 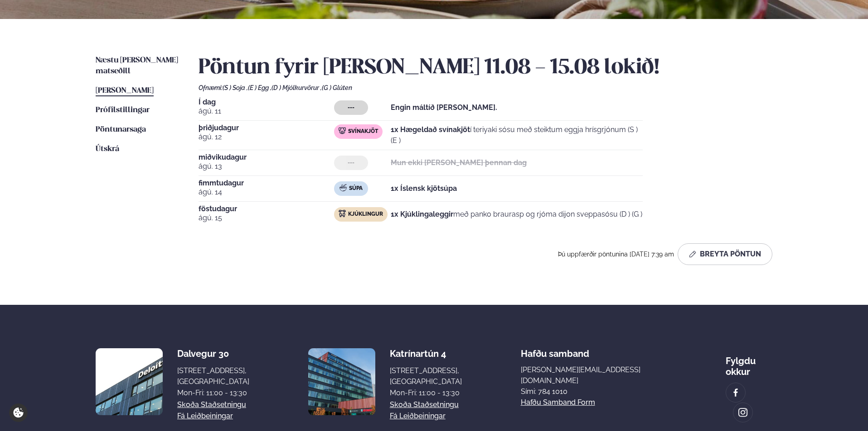 What do you see at coordinates (356, 188) in the screenshot?
I see `span: Súpa` at bounding box center [356, 188].